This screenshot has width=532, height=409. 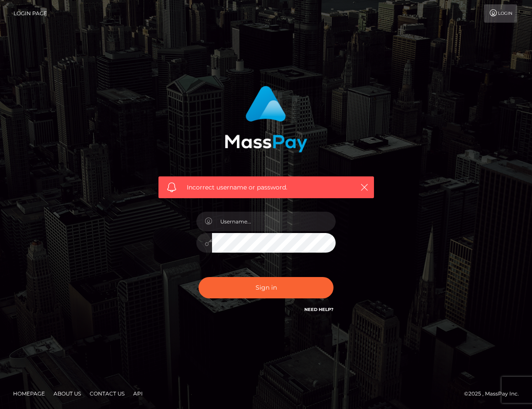 I want to click on span: Incorrect username or password., so click(x=266, y=187).